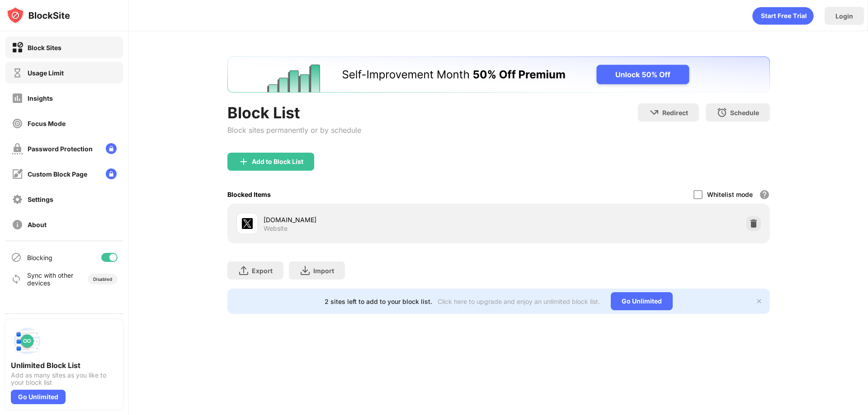  What do you see at coordinates (324, 271) in the screenshot?
I see `div: Import` at bounding box center [324, 271].